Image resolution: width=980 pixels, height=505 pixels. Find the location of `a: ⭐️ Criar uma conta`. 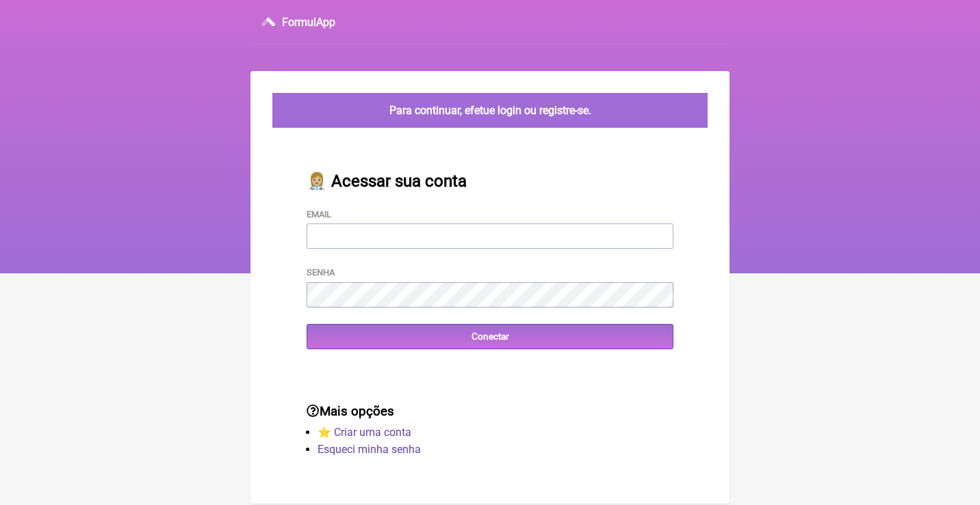

a: ⭐️ Criar uma conta is located at coordinates (364, 432).